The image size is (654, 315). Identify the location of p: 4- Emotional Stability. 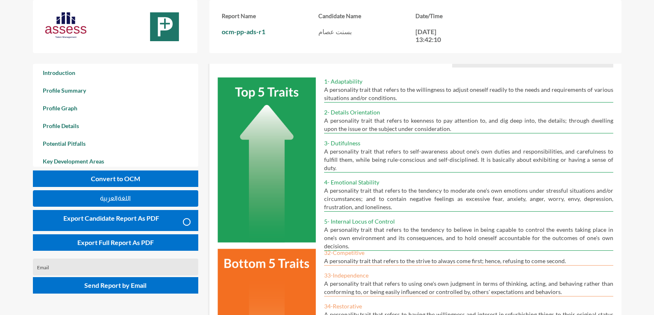
(468, 182).